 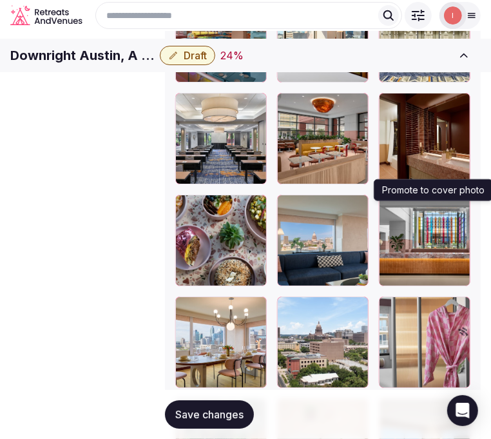 I want to click on span: Save changes, so click(x=209, y=414).